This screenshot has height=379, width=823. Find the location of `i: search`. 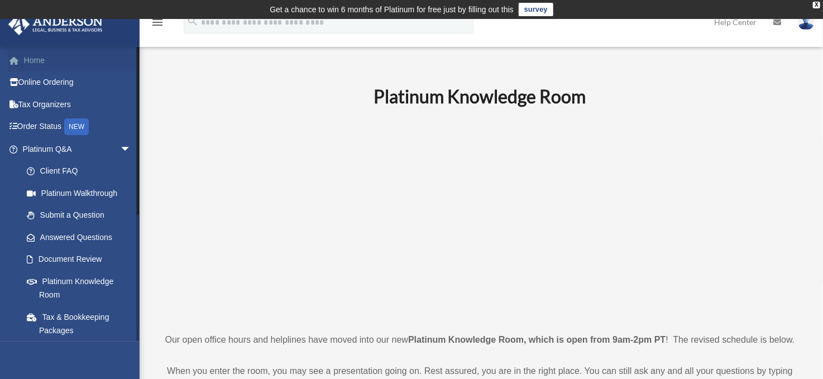

i: search is located at coordinates (193, 21).